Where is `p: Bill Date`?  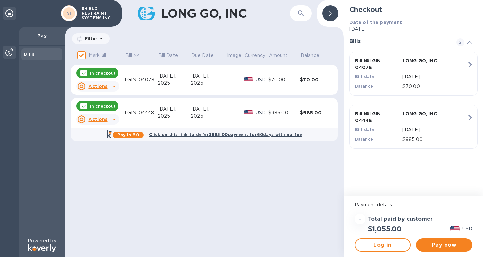
p: Bill Date is located at coordinates (168, 55).